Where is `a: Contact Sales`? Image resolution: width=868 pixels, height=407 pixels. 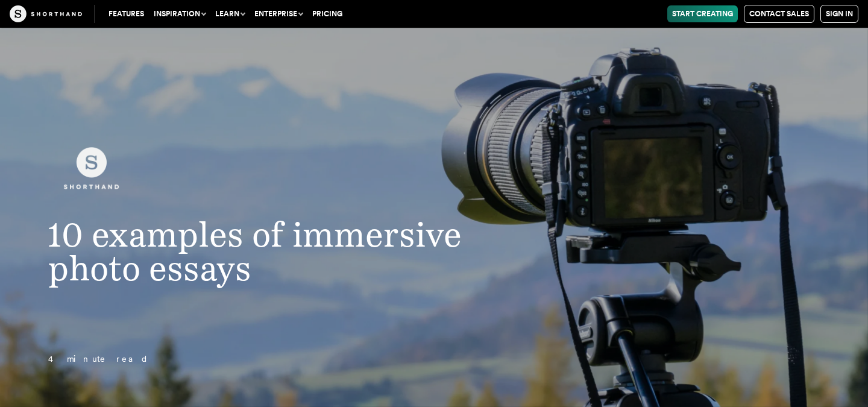
a: Contact Sales is located at coordinates (778, 14).